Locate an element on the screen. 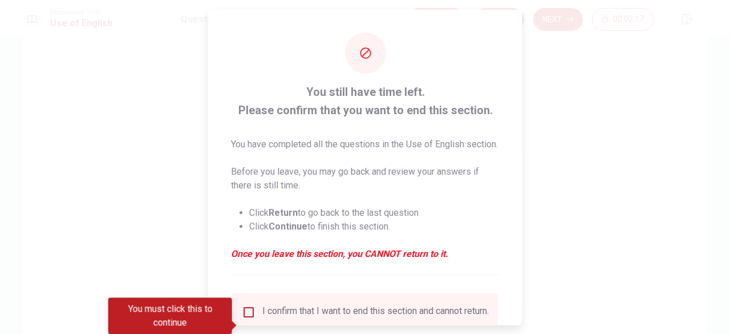 The width and height of the screenshot is (730, 334). li: Click to finish this section. is located at coordinates (374, 226).